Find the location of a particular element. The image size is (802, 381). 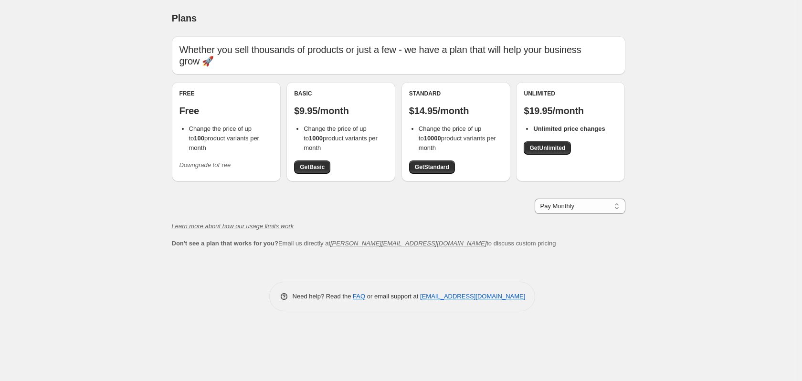

span: Need help? Read the is located at coordinates (323, 296).